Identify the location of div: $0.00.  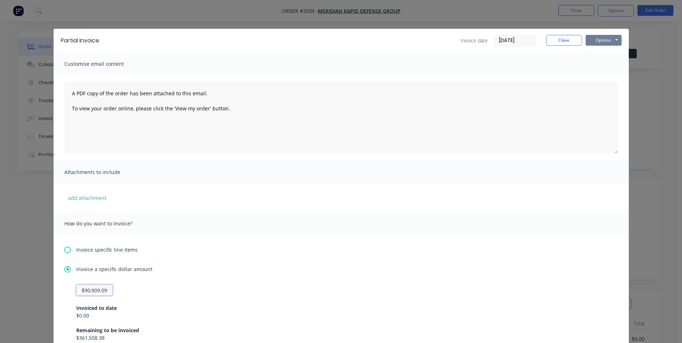
(341, 315).